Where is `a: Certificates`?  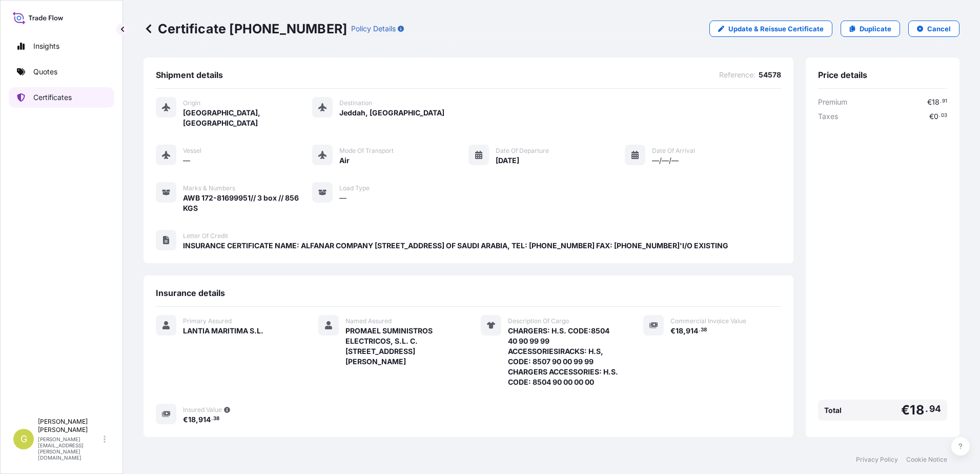
a: Certificates is located at coordinates (61, 97).